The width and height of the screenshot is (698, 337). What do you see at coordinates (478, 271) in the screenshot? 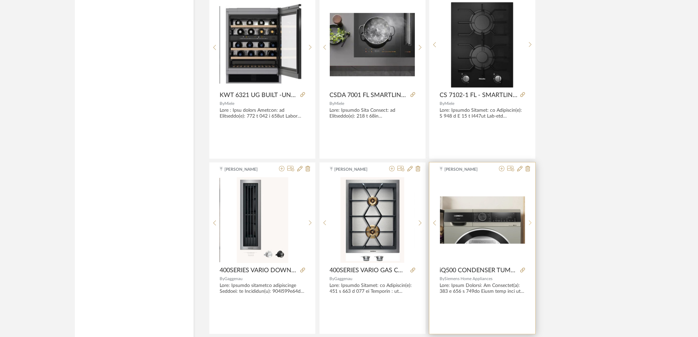
I see `span: iQ500 CONDENSER TUMBLE DRYER 9kg SILVER INOX WP41G208IN` at bounding box center [478, 271].